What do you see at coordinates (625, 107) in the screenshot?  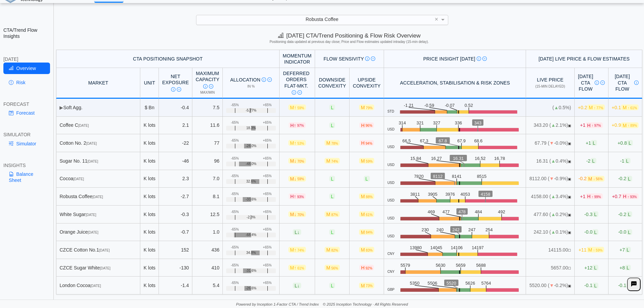 I see `span: +0.1` at bounding box center [625, 107].